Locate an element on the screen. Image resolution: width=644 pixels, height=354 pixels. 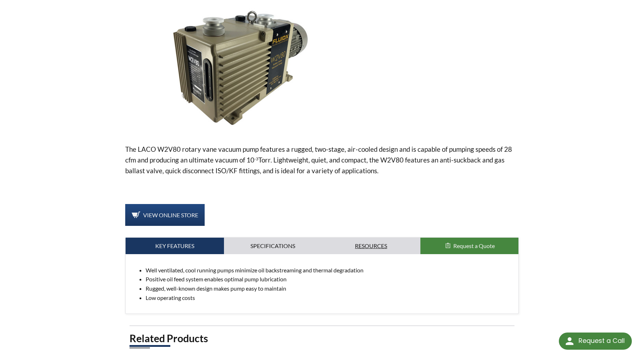
li: Low operating costs is located at coordinates (329, 298).